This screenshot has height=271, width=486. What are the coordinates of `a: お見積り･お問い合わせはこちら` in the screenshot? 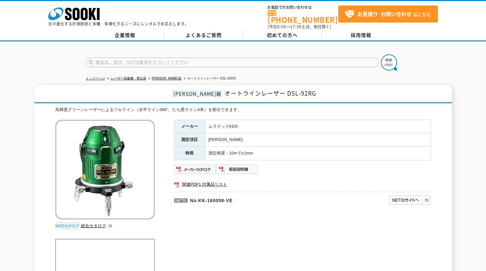 It's located at (388, 14).